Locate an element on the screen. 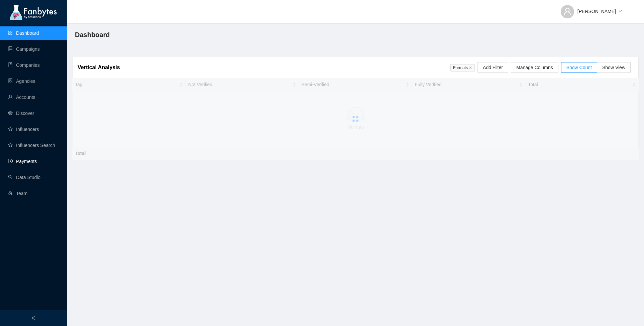 The width and height of the screenshot is (644, 326). span: Add Filter is located at coordinates (493, 67).